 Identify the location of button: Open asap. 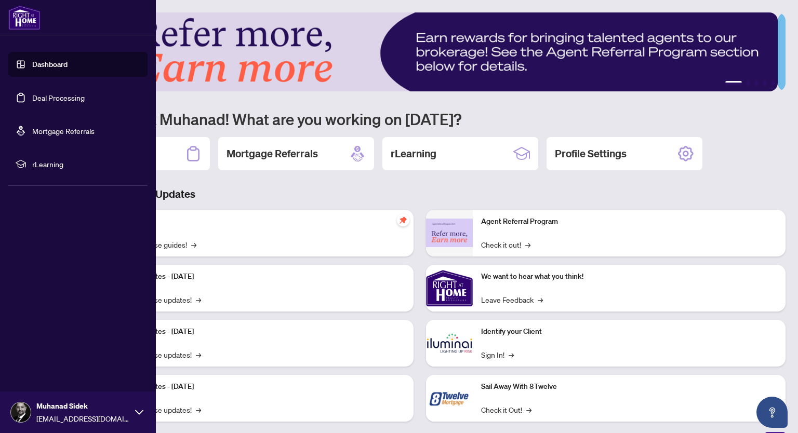
(772, 413).